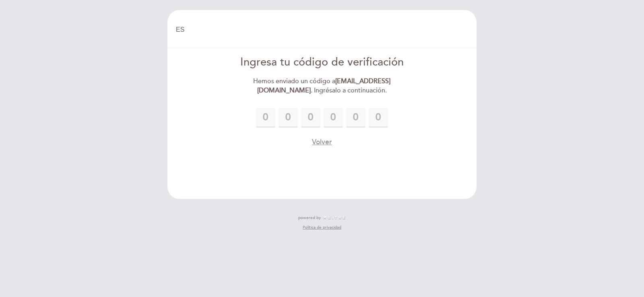 This screenshot has height=297, width=644. What do you see at coordinates (334, 218) in the screenshot?
I see `img: MEITRE` at bounding box center [334, 218].